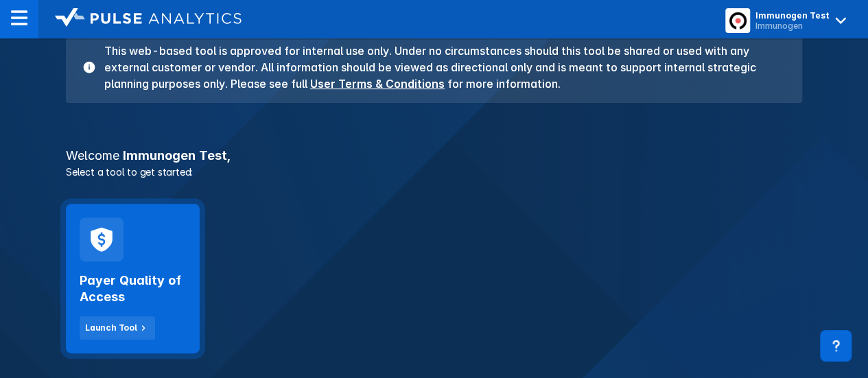  What do you see at coordinates (434, 155) in the screenshot?
I see `h3: Immunogen Test ,` at bounding box center [434, 155].